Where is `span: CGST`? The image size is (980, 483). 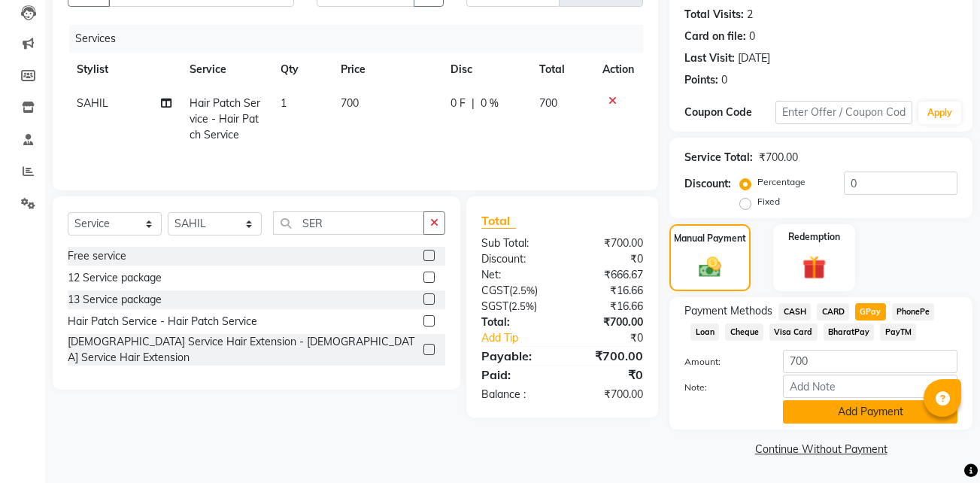
span: CGST is located at coordinates (495, 290).